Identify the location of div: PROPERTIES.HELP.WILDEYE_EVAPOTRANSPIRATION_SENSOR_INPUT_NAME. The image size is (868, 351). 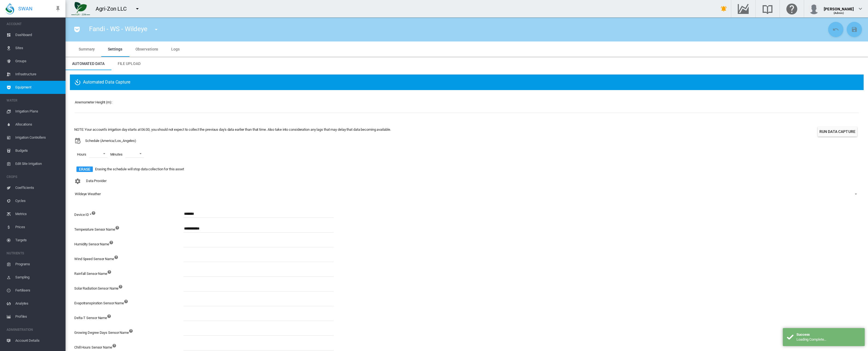
(265, 306).